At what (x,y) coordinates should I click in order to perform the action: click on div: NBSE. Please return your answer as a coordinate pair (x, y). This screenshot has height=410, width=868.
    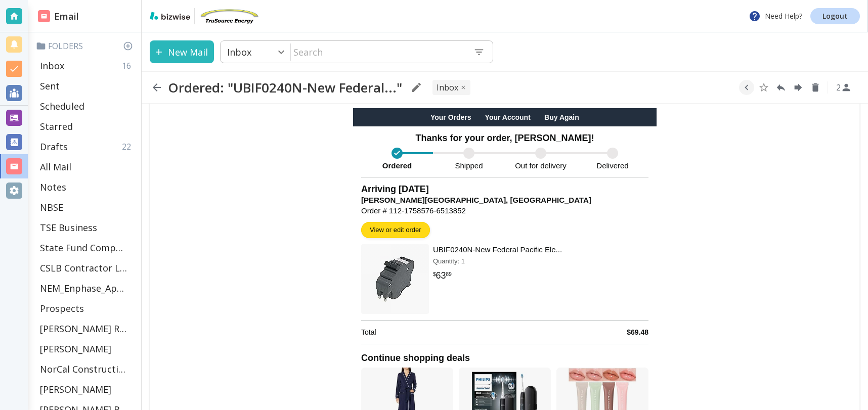
    Looking at the image, I should click on (86, 207).